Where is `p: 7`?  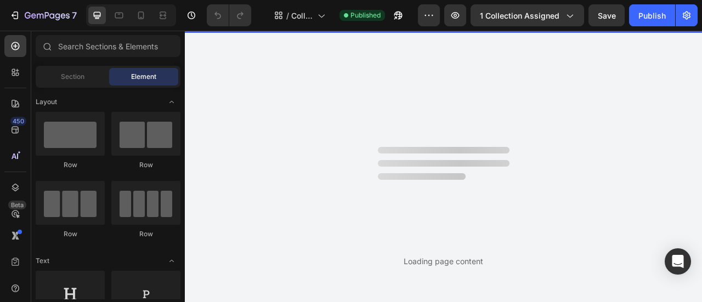 p: 7 is located at coordinates (74, 15).